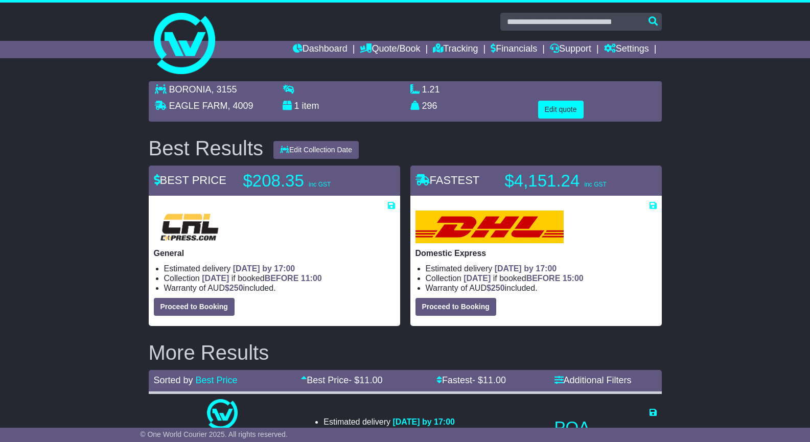  What do you see at coordinates (274, 253) in the screenshot?
I see `p: General` at bounding box center [274, 253].